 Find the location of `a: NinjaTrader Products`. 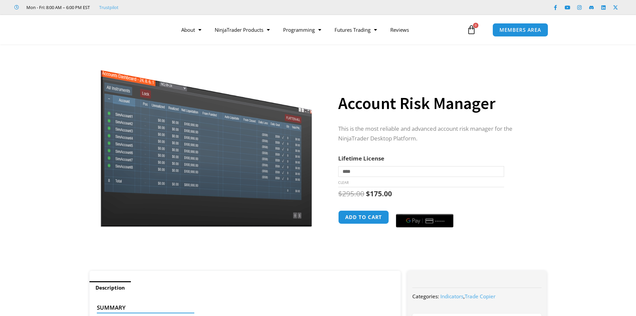

a: NinjaTrader Products is located at coordinates (242, 30).